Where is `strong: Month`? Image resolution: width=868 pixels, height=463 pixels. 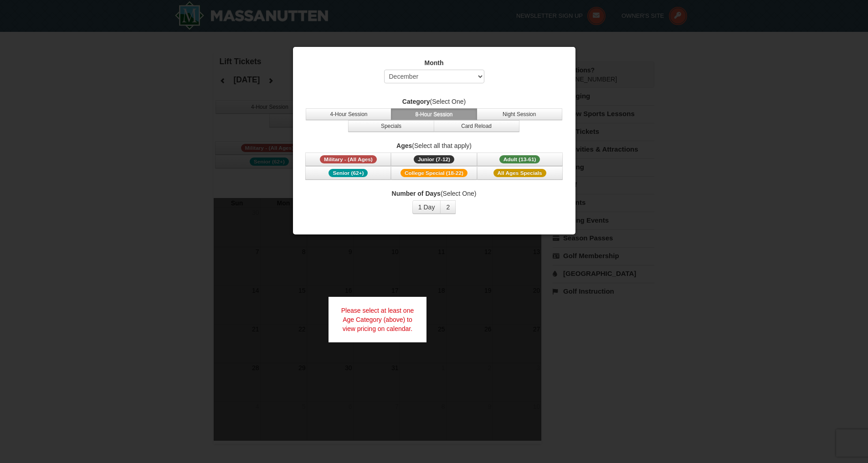 strong: Month is located at coordinates (434, 63).